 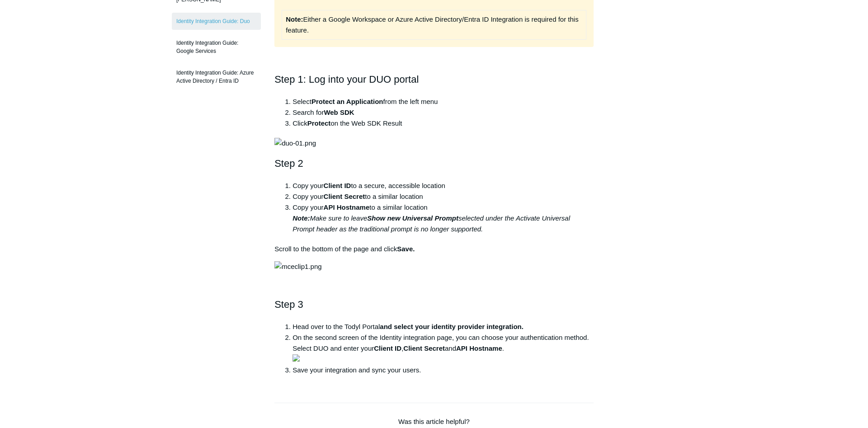 I want to click on strong: Show new Universal Prompt, so click(x=413, y=218).